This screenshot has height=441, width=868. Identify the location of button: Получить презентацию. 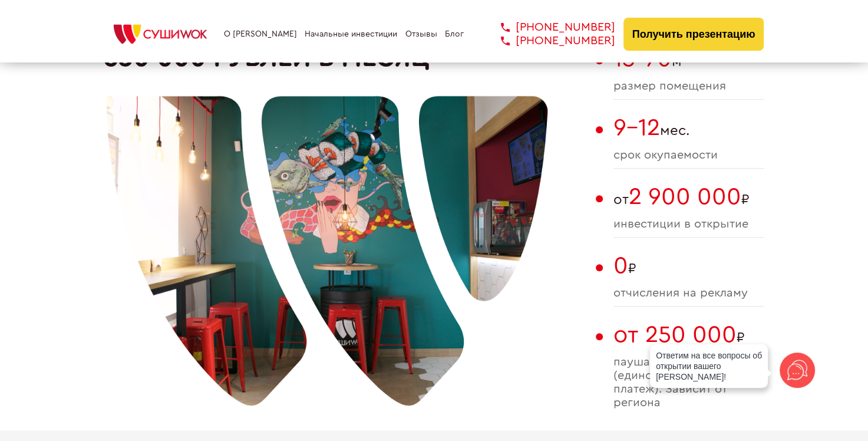
(694, 34).